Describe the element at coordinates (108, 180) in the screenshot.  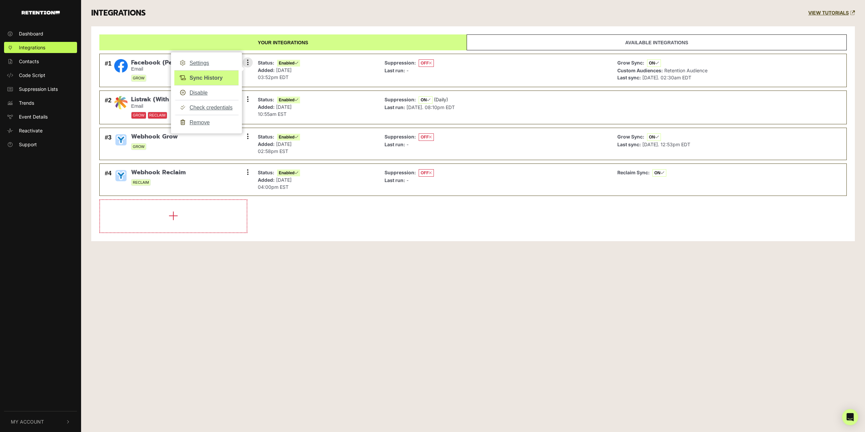
I see `div: #4` at that location.